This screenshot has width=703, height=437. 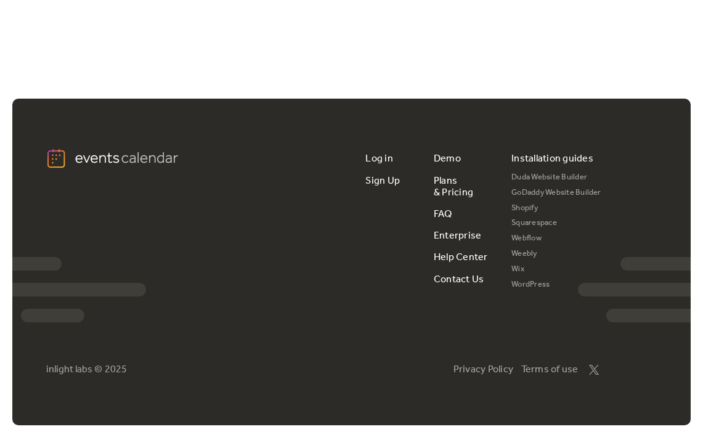 I want to click on a: Wix, so click(x=556, y=269).